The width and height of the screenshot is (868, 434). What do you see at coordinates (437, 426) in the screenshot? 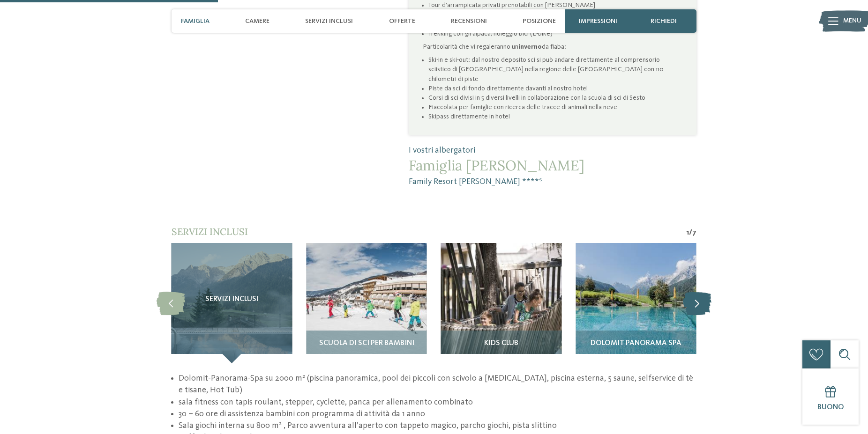
I see `li: Sala giochi interna su 800 m² , Parco avventura all’aperto con tappeto magico, parcho giochi, pis...` at bounding box center [437, 426].